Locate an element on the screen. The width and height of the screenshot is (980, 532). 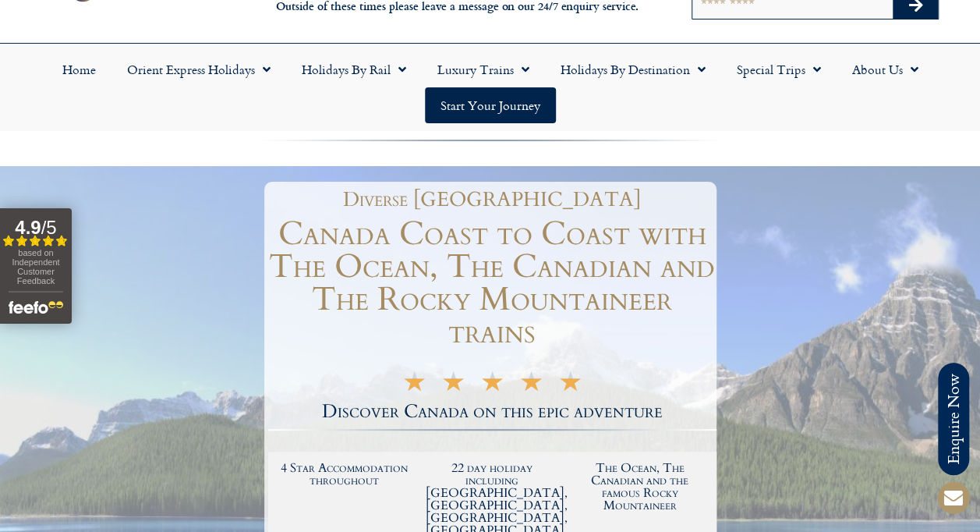
div: 5/5 is located at coordinates (492, 384).